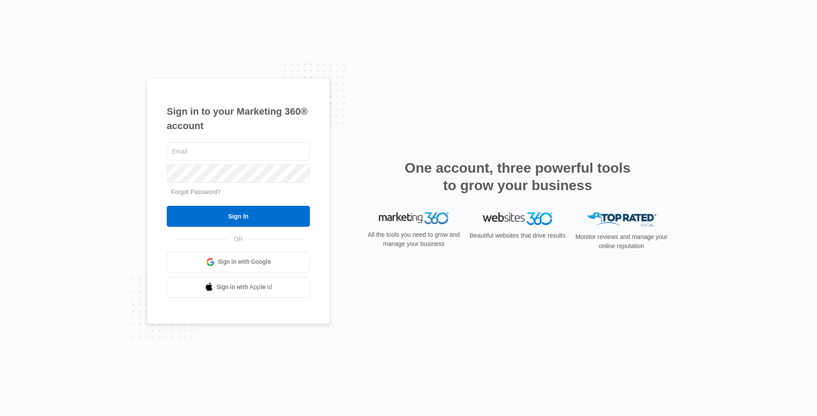 Image resolution: width=817 pixels, height=416 pixels. Describe the element at coordinates (622, 242) in the screenshot. I see `p: Monitor reviews and manage your online reputation` at that location.